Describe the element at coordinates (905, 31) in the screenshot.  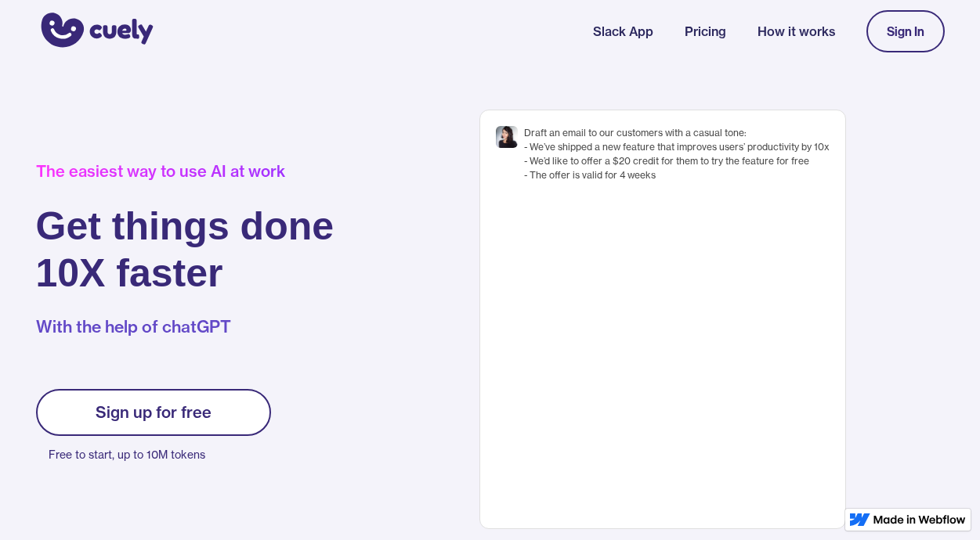
I see `a: Sign In` at that location.